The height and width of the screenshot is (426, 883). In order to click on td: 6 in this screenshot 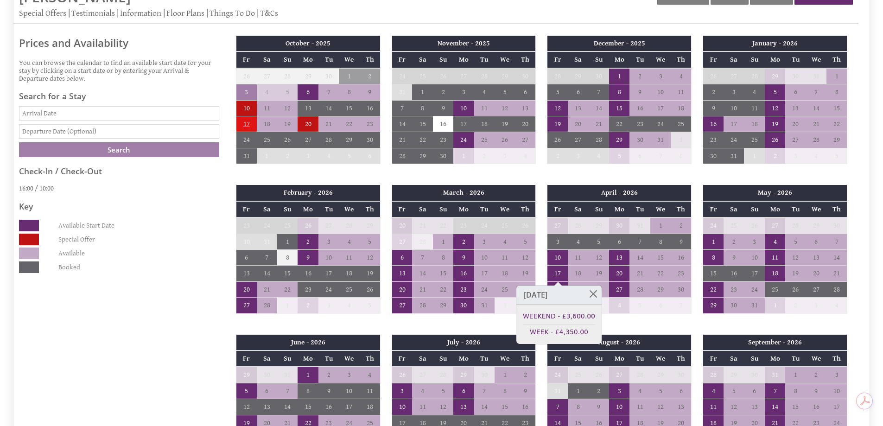, I will do `click(640, 156)`.